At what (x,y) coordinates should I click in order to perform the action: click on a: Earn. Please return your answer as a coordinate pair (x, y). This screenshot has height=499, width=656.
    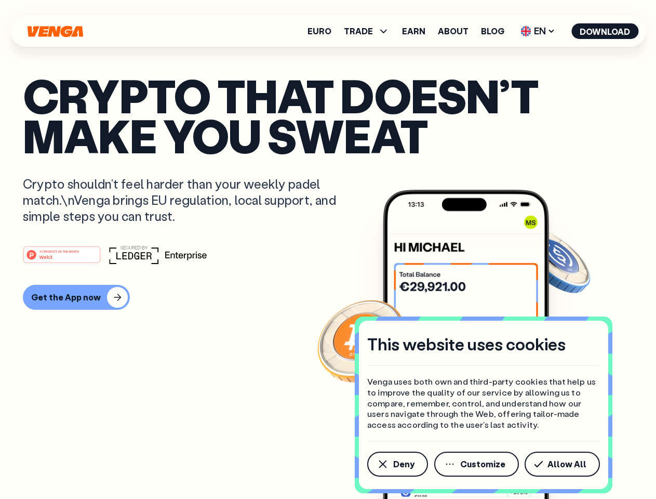
    Looking at the image, I should click on (414, 31).